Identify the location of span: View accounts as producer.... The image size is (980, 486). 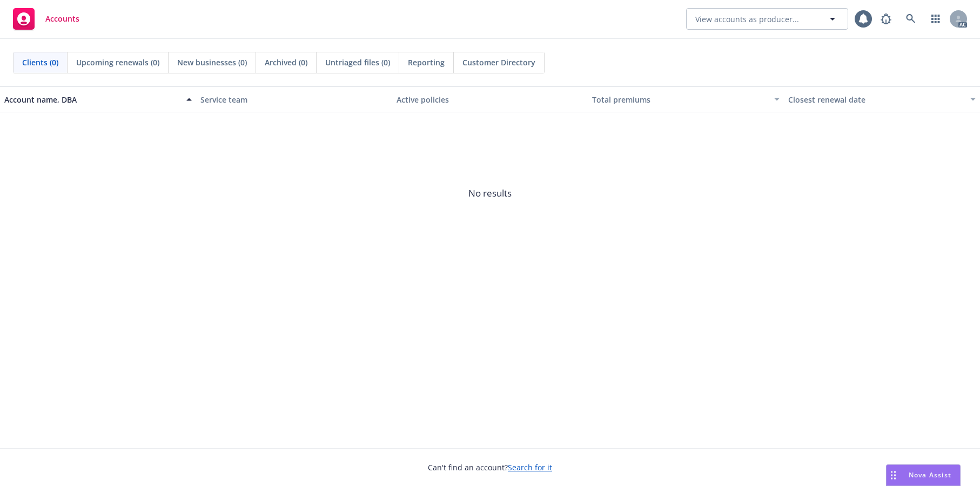
(747, 19).